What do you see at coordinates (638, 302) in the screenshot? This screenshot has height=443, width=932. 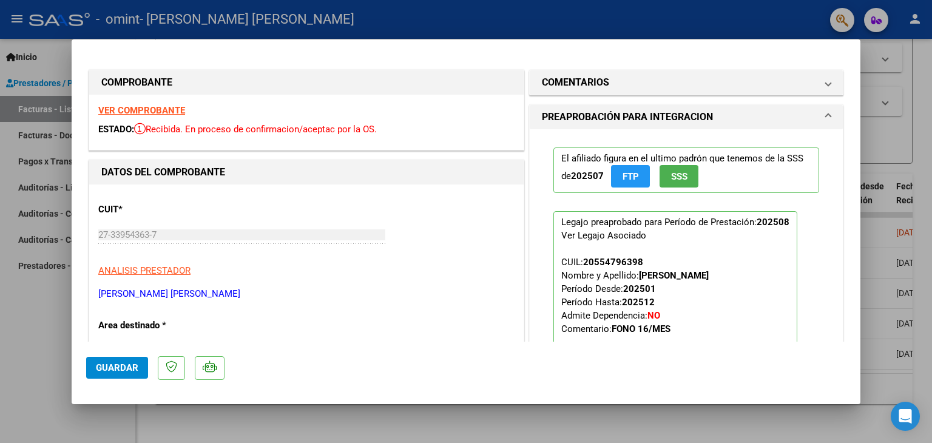 I see `strong: 202512` at bounding box center [638, 302].